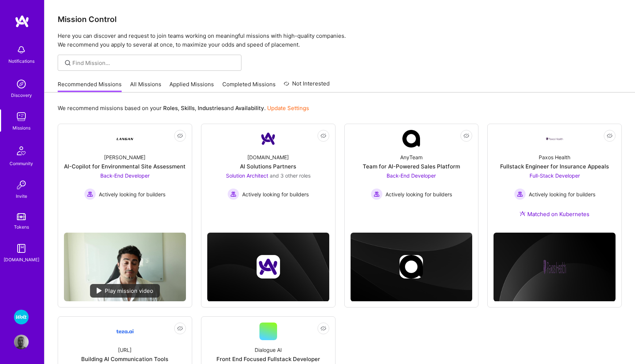 This screenshot has width=635, height=364. Describe the element at coordinates (211, 108) in the screenshot. I see `b: Industries` at that location.